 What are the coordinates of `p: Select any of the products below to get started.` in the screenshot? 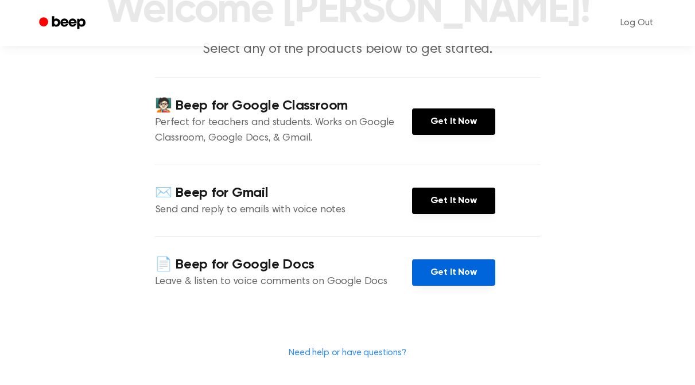 It's located at (348, 49).